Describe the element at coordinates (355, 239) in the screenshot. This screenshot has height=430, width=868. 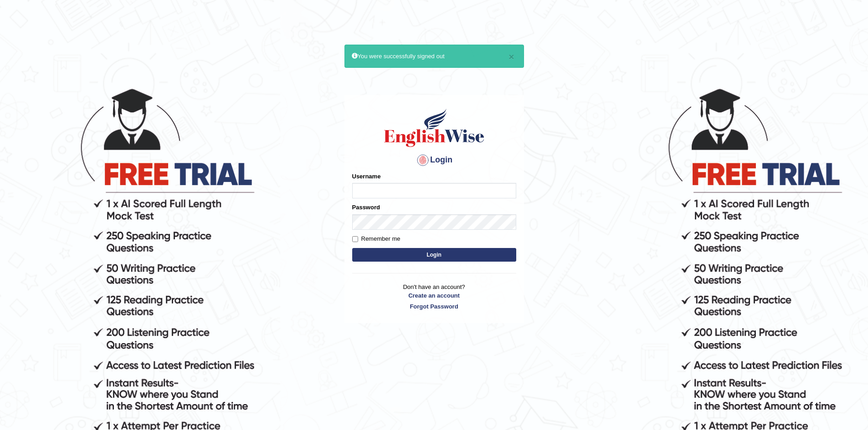
I see `input: Remember me` at that location.